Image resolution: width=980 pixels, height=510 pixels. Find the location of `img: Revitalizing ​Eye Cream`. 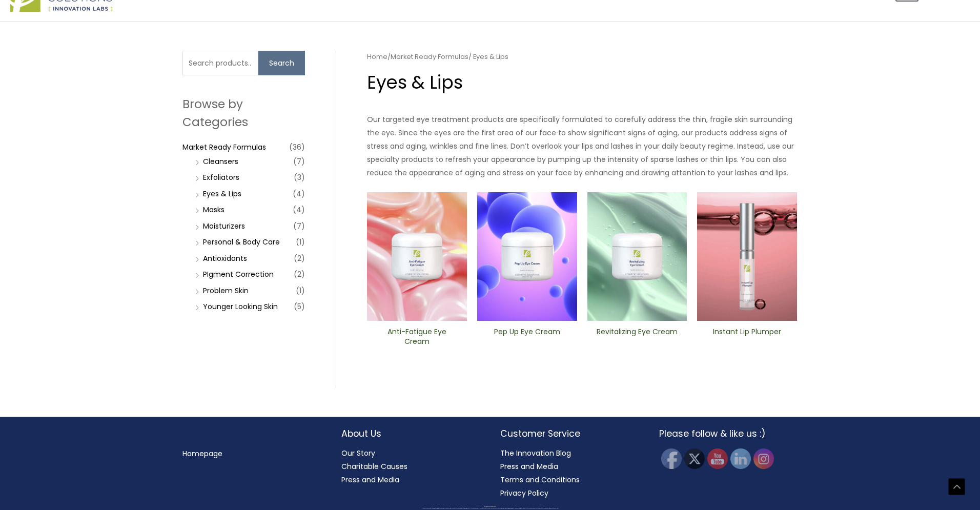

img: Revitalizing ​Eye Cream is located at coordinates (637, 257).